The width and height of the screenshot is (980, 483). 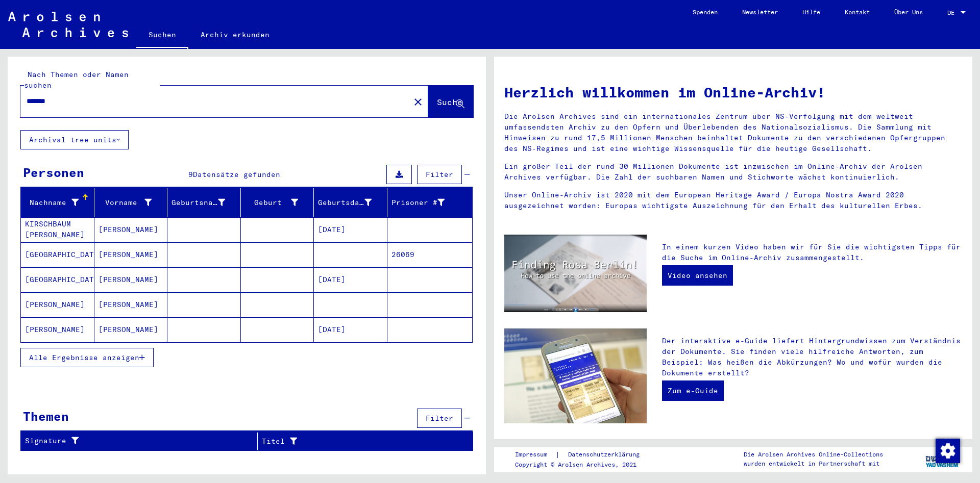 I want to click on a: Zum e-Guide, so click(x=693, y=391).